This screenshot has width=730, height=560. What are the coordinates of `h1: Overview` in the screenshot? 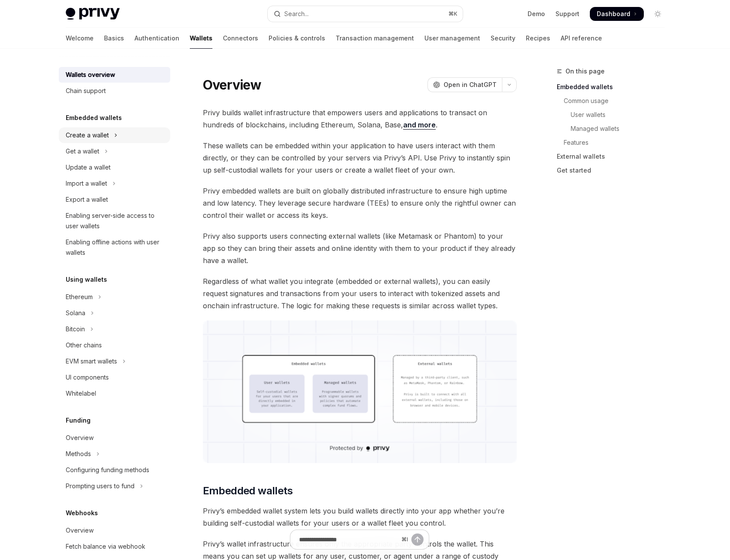 It's located at (232, 84).